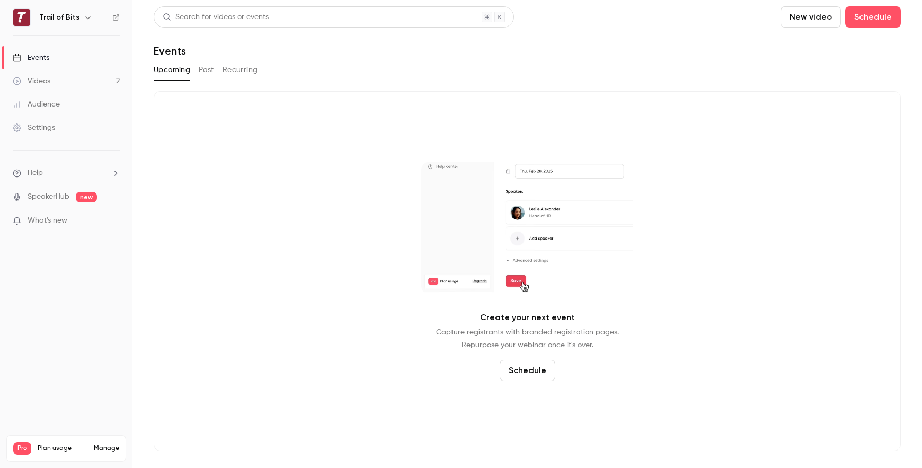 This screenshot has width=922, height=468. What do you see at coordinates (22, 448) in the screenshot?
I see `span: Pro` at bounding box center [22, 448].